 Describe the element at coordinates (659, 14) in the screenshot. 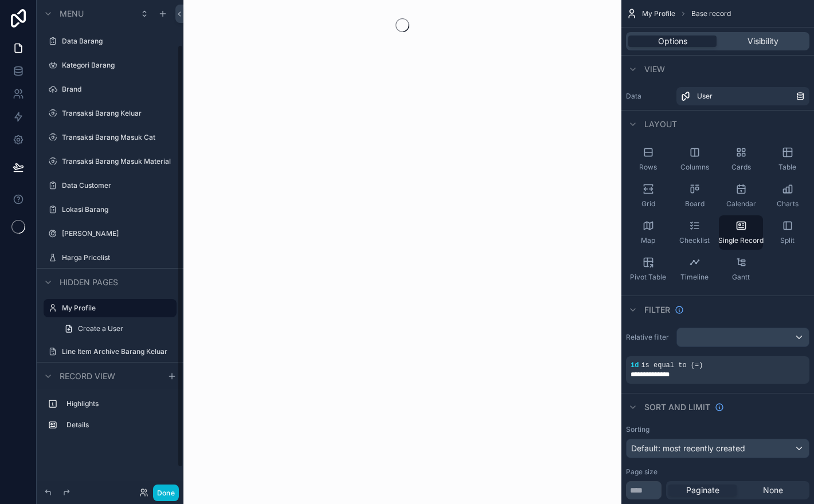

I see `span: My Profile` at that location.